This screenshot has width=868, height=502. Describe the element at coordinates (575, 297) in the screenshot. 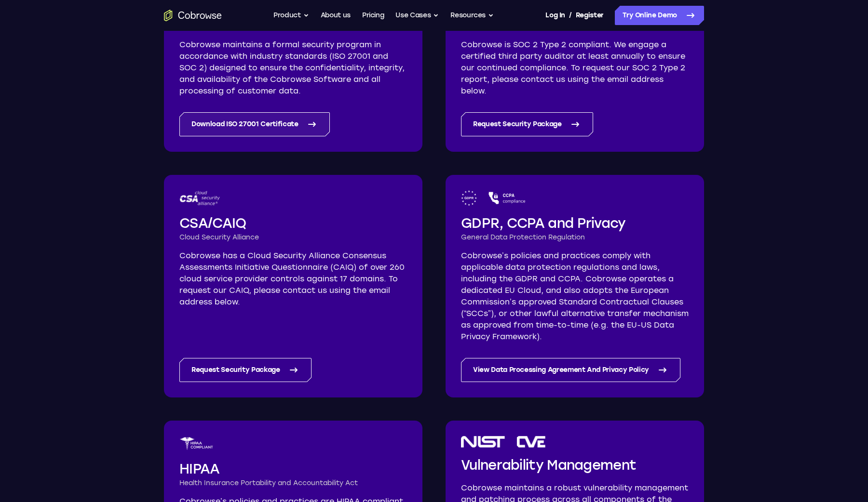

I see `p: Cobrowse’s policies and practices comply with applicable data protection regulations and laws, in...` at that location.